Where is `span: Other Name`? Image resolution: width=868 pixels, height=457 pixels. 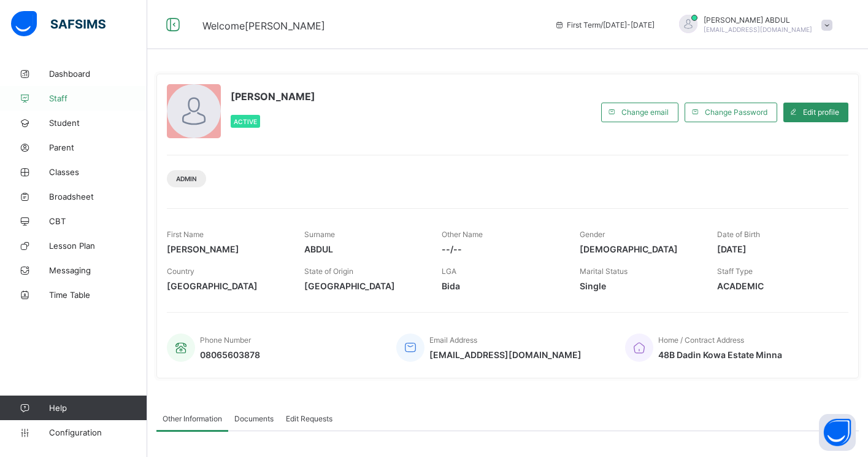
span: Other Name is located at coordinates (462, 234).